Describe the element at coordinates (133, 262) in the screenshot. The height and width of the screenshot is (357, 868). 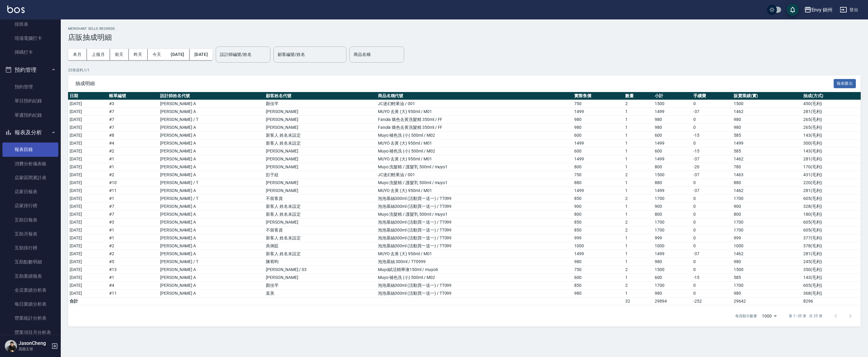
I see `td: # 5` at that location.